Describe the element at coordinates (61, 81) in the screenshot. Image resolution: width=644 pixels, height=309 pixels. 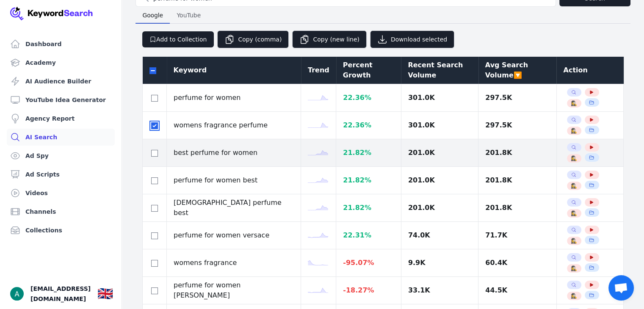
I see `a: AI Audience Builder` at that location.